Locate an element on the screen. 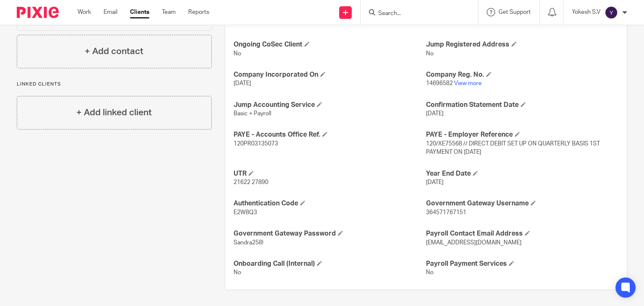 The width and height of the screenshot is (644, 306). span: E2W8Q3 is located at coordinates (245, 213).